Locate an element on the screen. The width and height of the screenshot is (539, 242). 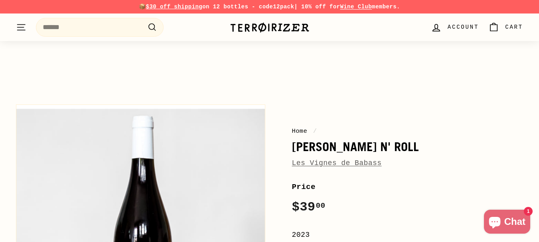
span: $39 is located at coordinates (309, 207).